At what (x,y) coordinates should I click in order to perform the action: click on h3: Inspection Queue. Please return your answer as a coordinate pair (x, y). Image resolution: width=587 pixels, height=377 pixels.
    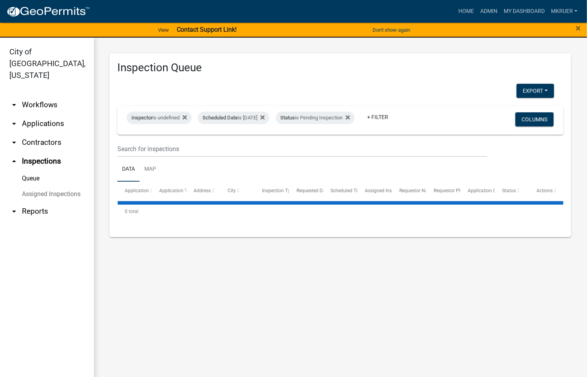
    Looking at the image, I should click on (340, 68).